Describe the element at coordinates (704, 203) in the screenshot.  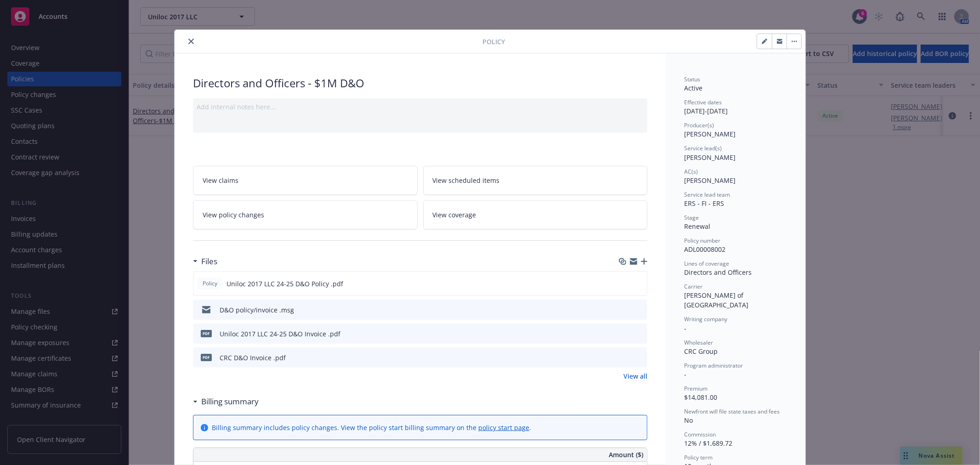
I see `span: ERS - FI - ERS` at that location.